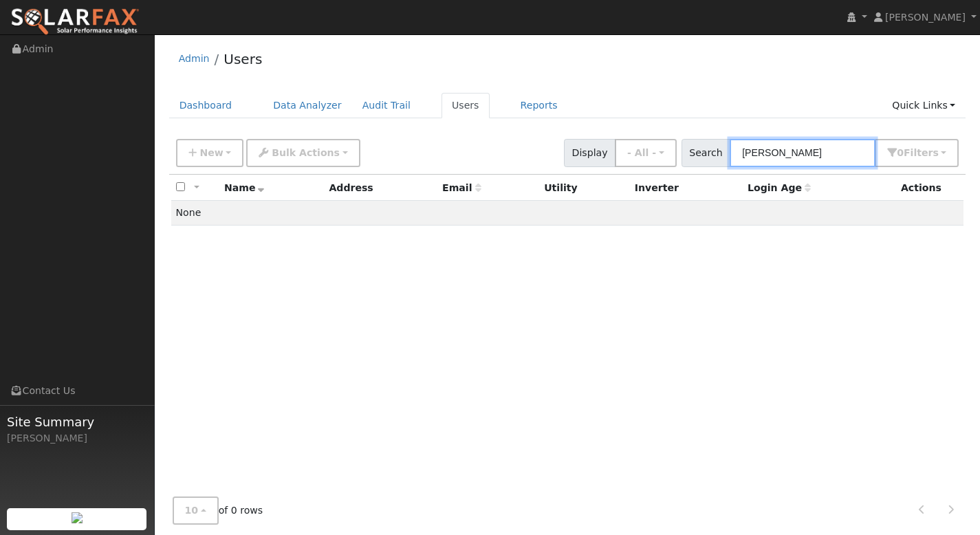 This screenshot has height=535, width=980. I want to click on td: None, so click(568, 213).